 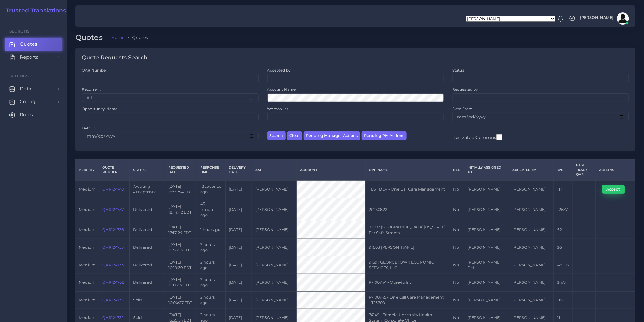 What do you see at coordinates (113, 300) in the screenshot?
I see `a: QAR124731` at bounding box center [113, 300].